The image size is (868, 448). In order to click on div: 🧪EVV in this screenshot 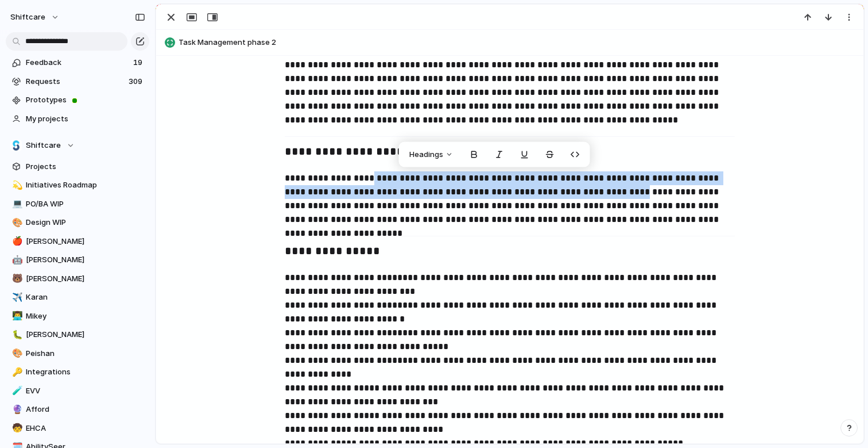, I will do `click(77, 391)`.